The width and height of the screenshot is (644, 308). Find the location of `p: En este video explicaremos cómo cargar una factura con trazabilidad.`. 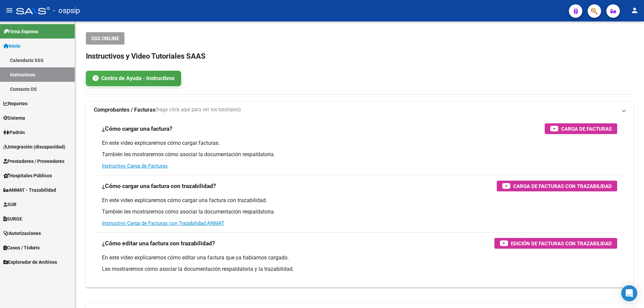

p: En este video explicaremos cómo cargar una factura con trazabilidad. is located at coordinates (360, 201).